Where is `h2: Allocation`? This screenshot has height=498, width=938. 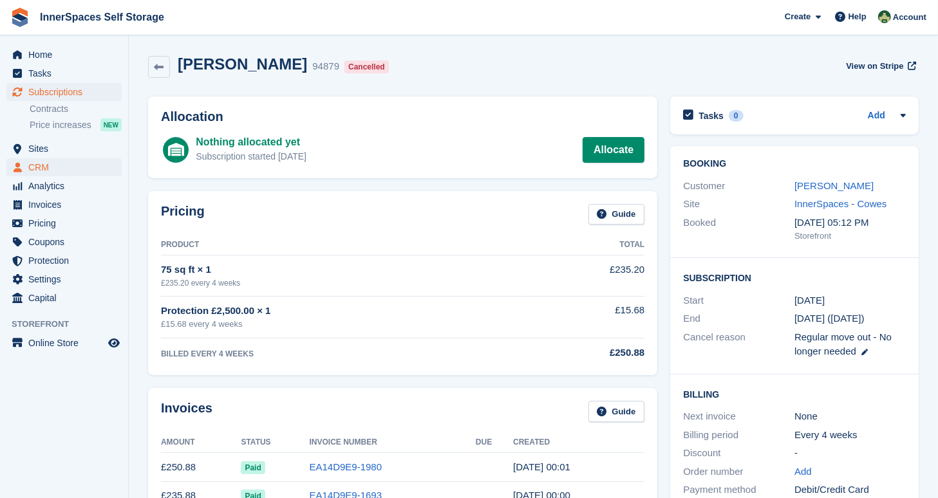 h2: Allocation is located at coordinates (402, 116).